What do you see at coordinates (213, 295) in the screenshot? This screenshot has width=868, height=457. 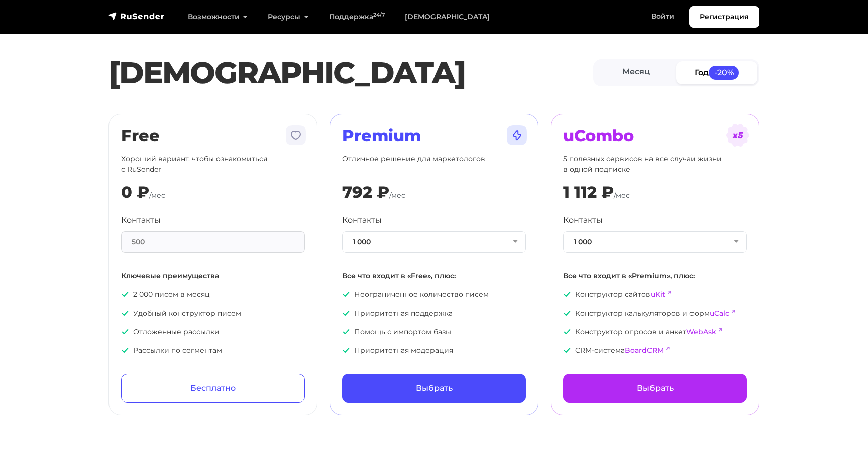 I see `p: 2 000 писем в месяц` at bounding box center [213, 295].